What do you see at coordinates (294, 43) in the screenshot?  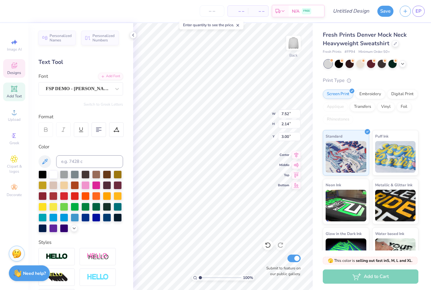 I see `img: Back` at bounding box center [294, 43].